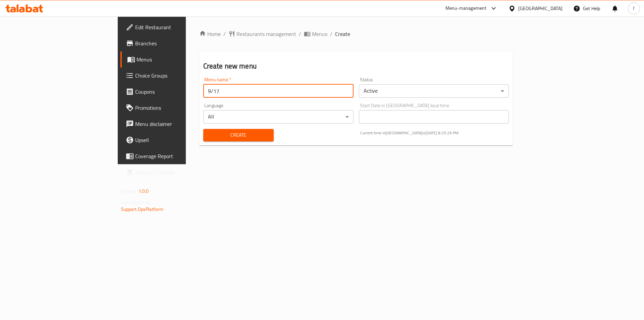  I want to click on button: Create, so click(238, 135).